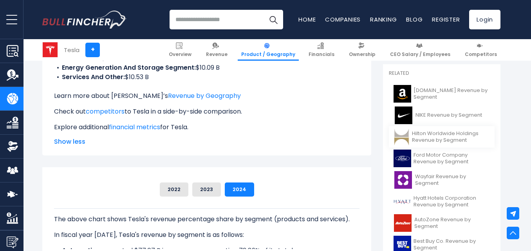 Image resolution: width=531 pixels, height=251 pixels. What do you see at coordinates (239, 189) in the screenshot?
I see `button: 2024` at bounding box center [239, 189].